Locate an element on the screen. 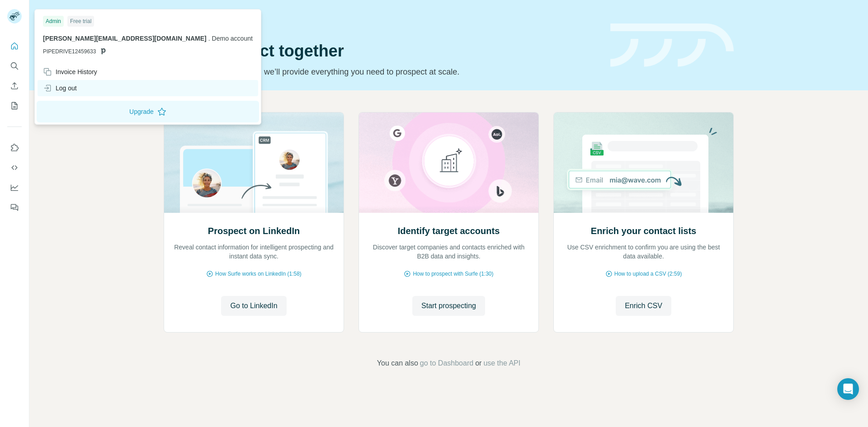  h1: Let’s prospect together is located at coordinates (382, 51).